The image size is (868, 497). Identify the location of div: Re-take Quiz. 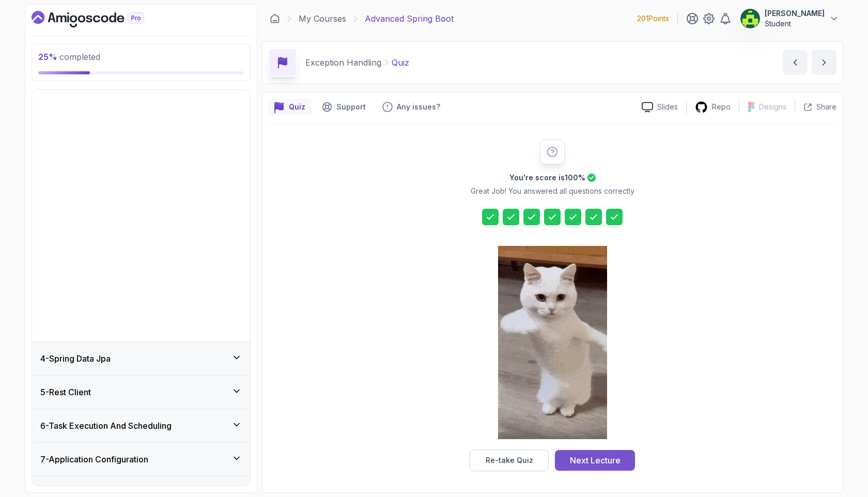
(510, 460).